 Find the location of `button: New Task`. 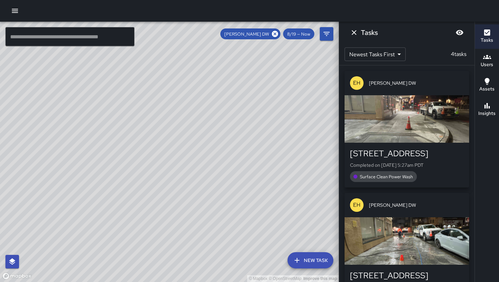

button: New Task is located at coordinates (310, 260).